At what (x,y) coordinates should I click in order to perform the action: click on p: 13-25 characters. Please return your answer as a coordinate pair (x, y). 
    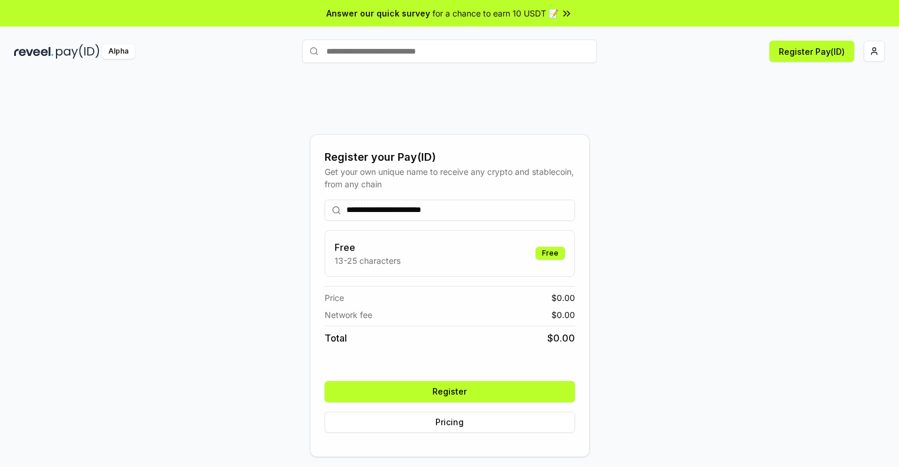
    Looking at the image, I should click on (368, 260).